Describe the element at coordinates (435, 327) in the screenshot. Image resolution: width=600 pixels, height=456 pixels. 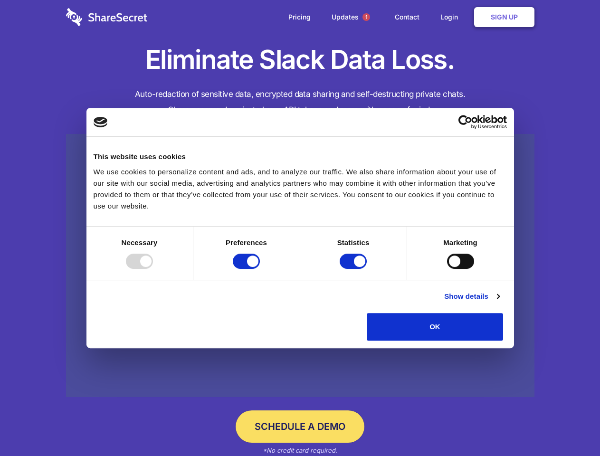
I see `button: OK` at that location.